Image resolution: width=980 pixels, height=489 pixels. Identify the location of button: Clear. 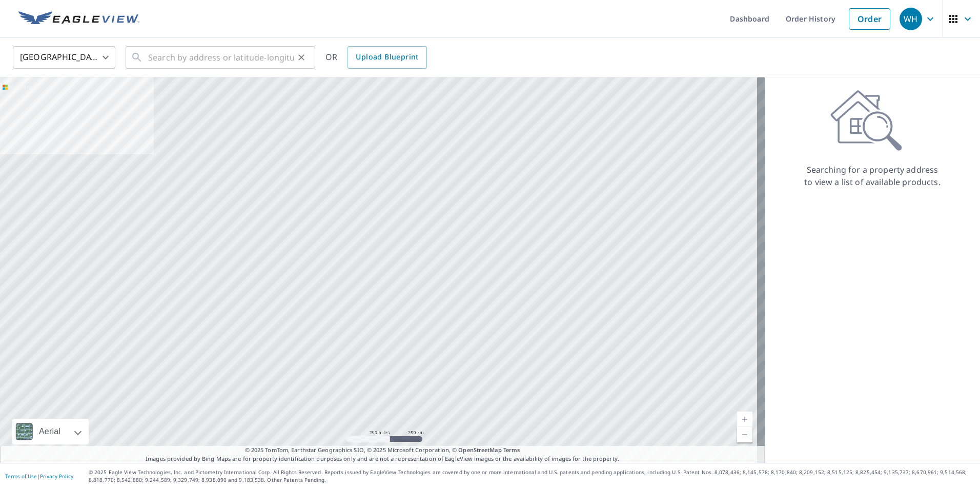
(302, 58).